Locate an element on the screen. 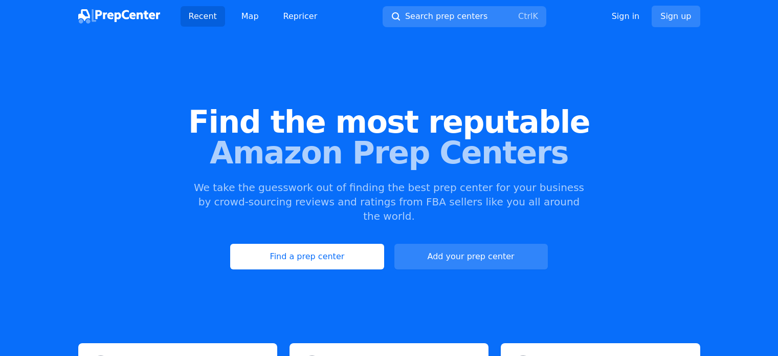 The width and height of the screenshot is (778, 356). a: Add your prep center is located at coordinates (471, 256).